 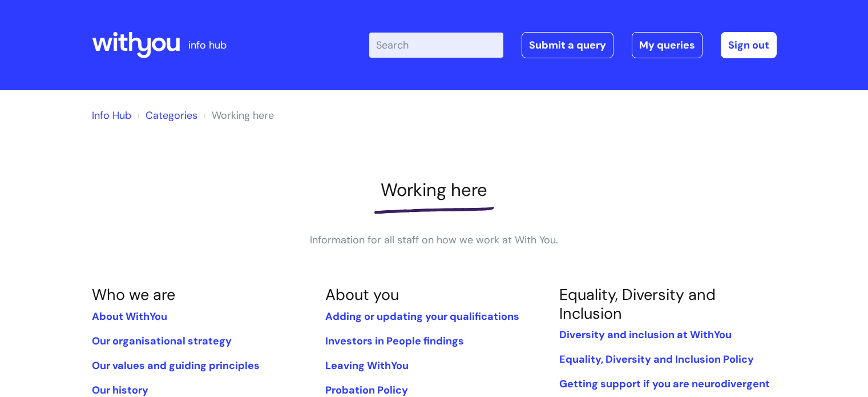 I want to click on h1: Working here, so click(x=434, y=190).